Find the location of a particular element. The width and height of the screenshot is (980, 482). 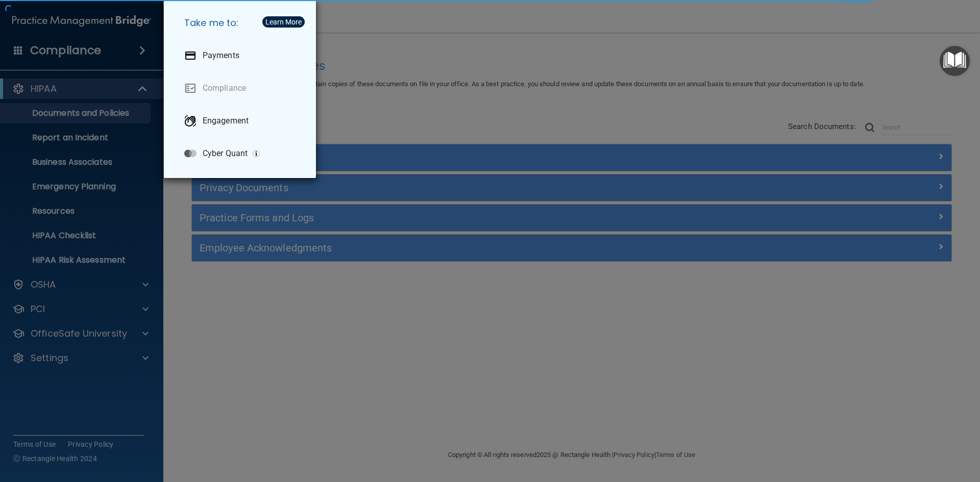

p: Payments is located at coordinates (221, 55).